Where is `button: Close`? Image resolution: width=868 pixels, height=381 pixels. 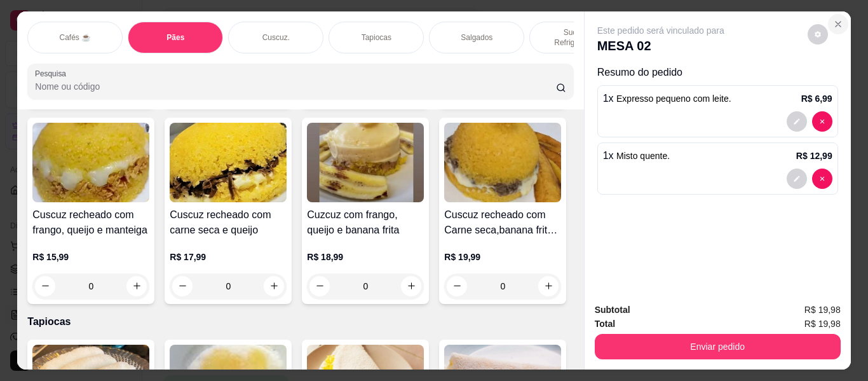
button: Close is located at coordinates (838, 24).